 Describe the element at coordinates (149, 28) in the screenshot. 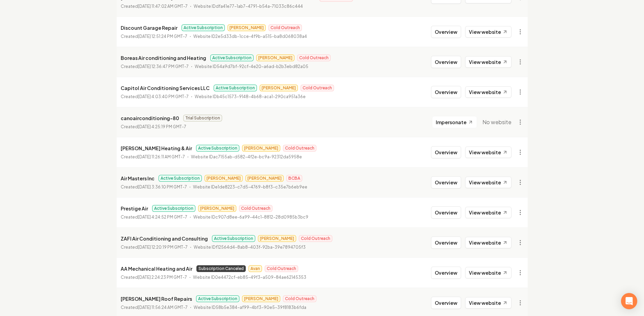

I see `p: Discount Garage Repair` at that location.